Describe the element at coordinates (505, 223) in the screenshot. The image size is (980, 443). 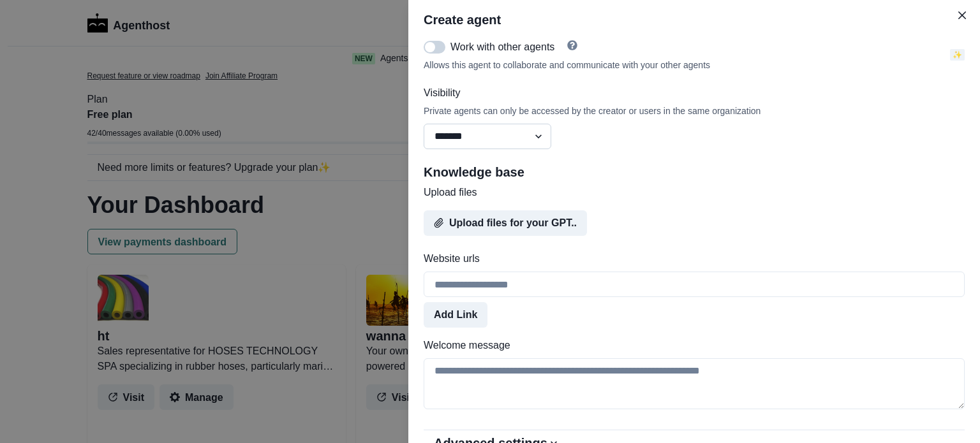
I see `button: Upload files for your GPT..` at that location.